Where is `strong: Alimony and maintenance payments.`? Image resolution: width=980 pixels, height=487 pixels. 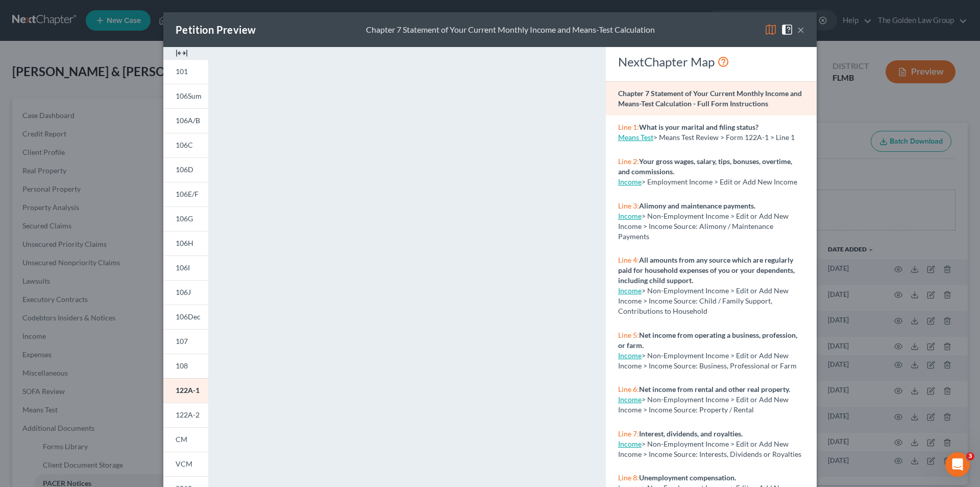
strong: Alimony and maintenance payments. is located at coordinates (698, 205).